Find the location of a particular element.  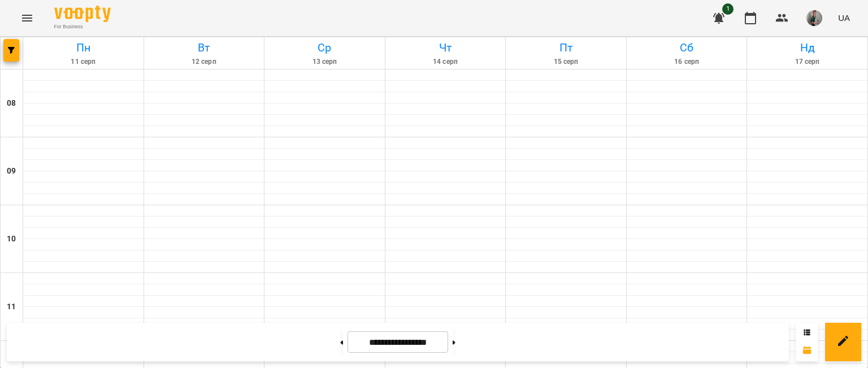

h6: Пн is located at coordinates (83, 47).